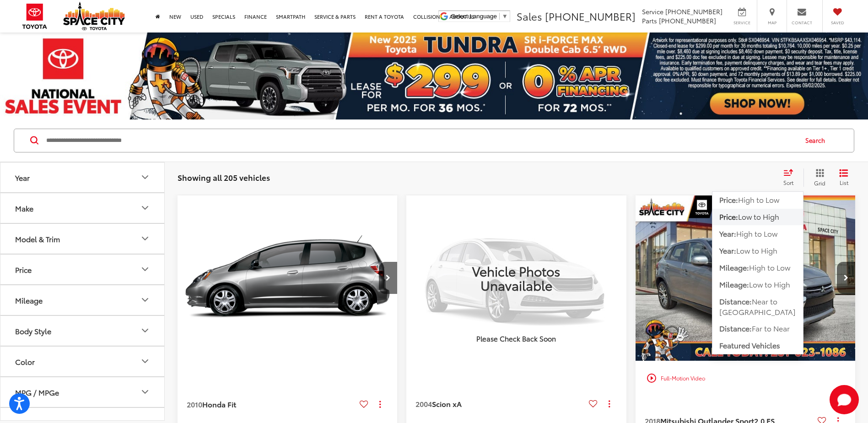 This screenshot has height=423, width=868. Describe the element at coordinates (447, 403) in the screenshot. I see `span: Scion xA` at that location.